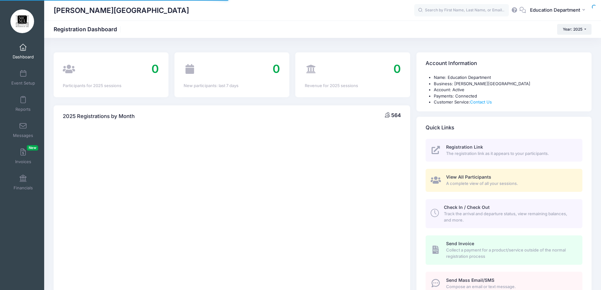 This screenshot has width=601, height=290. What do you see at coordinates (396, 115) in the screenshot?
I see `span: 564` at bounding box center [396, 115].